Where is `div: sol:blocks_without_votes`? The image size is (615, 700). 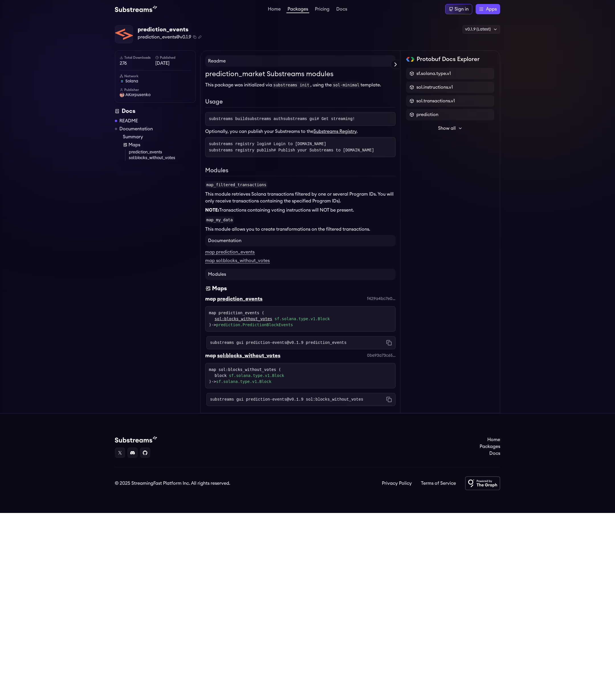 div: sol:blocks_without_votes is located at coordinates (249, 355).